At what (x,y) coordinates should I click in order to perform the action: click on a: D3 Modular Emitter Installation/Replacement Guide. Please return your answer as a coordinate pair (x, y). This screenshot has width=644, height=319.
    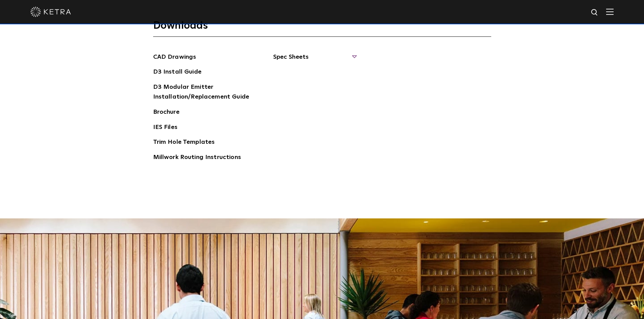
    Looking at the image, I should click on (204, 92).